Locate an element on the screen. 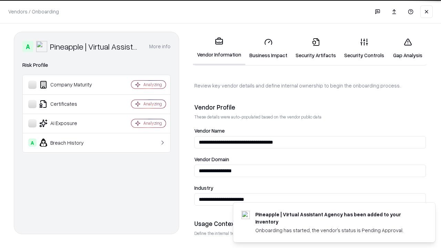 The height and width of the screenshot is (248, 441). a: Business Impact is located at coordinates (268, 48).